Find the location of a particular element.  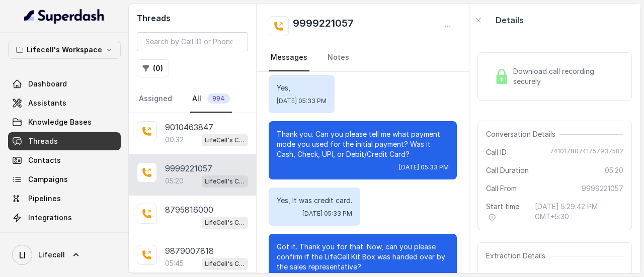

img: Lock Icon is located at coordinates (502, 76).